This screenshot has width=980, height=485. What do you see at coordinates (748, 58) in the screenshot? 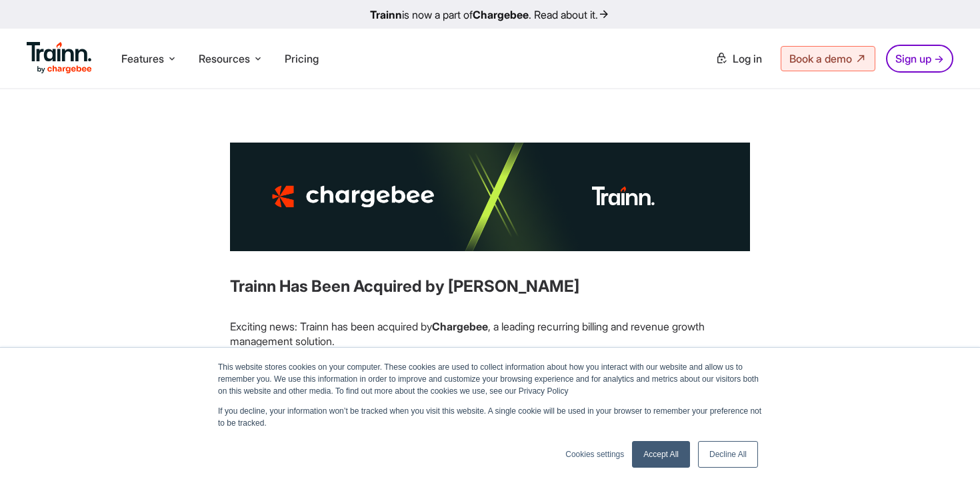
I see `span: Log in` at bounding box center [748, 58].